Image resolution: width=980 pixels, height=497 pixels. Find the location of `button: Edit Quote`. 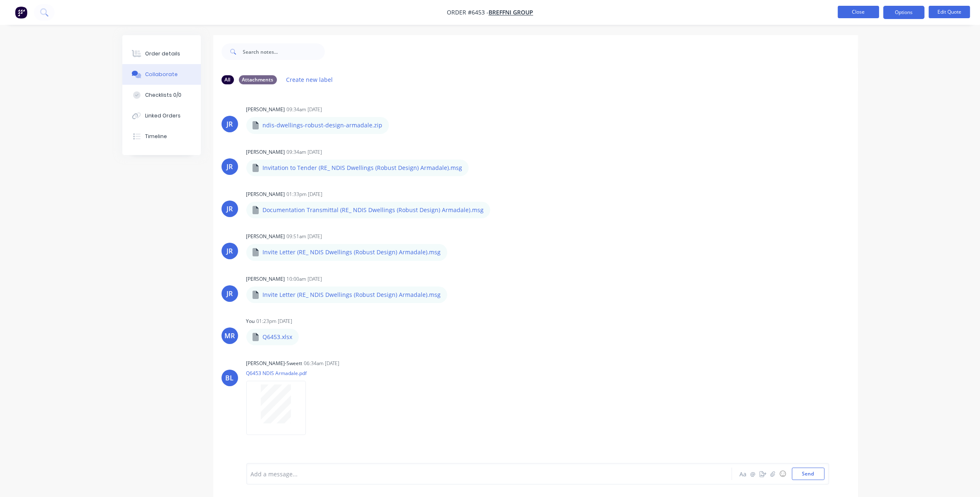

button: Edit Quote is located at coordinates (950, 12).